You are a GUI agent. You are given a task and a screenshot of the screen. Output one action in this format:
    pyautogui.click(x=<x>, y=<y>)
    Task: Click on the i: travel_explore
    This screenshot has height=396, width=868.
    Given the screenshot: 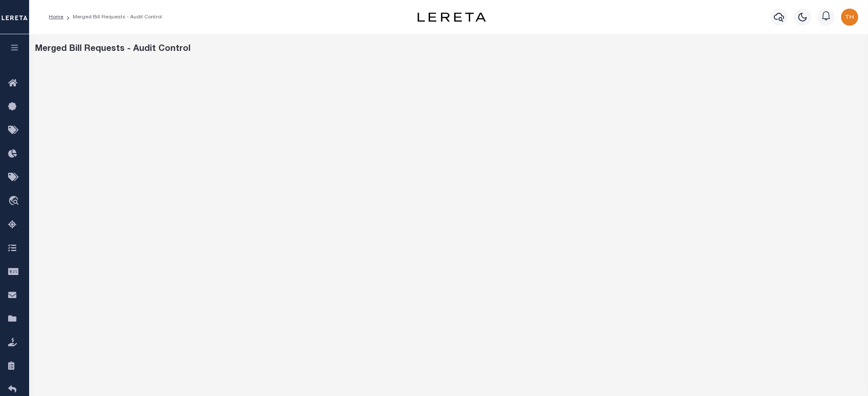 What is the action you would take?
    pyautogui.click(x=15, y=202)
    